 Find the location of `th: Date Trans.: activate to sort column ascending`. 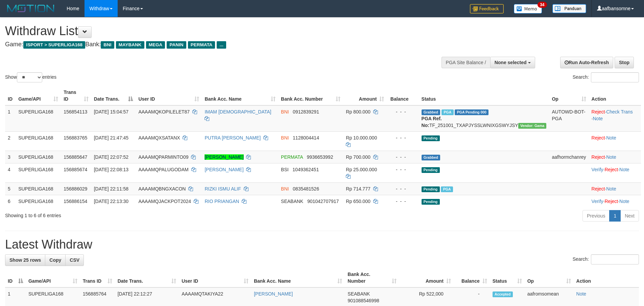

th: Date Trans.: activate to sort column ascending is located at coordinates (147, 278).